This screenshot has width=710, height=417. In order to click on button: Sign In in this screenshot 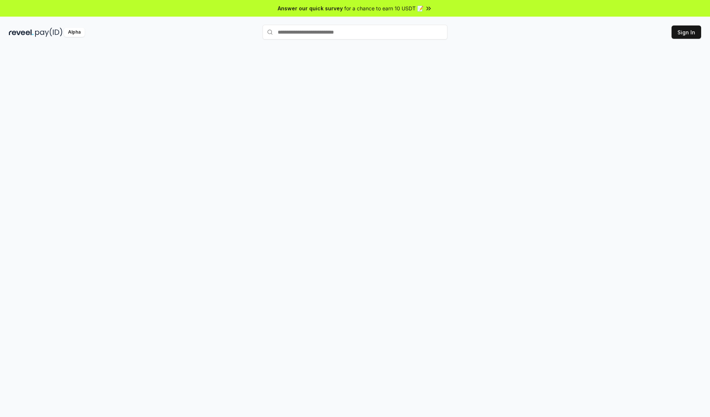, I will do `click(686, 32)`.